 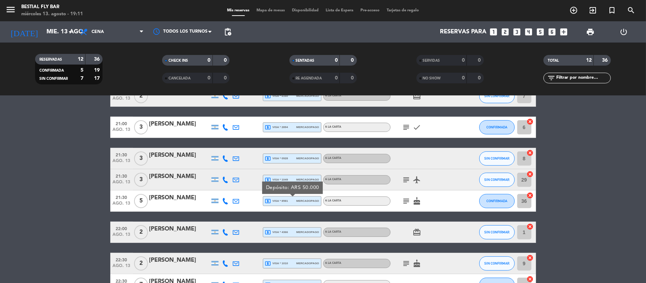 What do you see at coordinates (141, 201) in the screenshot?
I see `span: 5` at bounding box center [141, 201].